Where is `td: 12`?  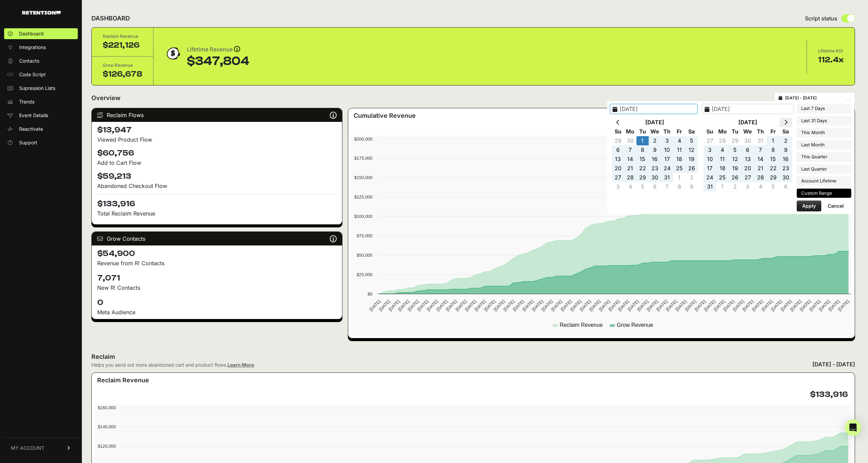
td: 12 is located at coordinates (735, 159).